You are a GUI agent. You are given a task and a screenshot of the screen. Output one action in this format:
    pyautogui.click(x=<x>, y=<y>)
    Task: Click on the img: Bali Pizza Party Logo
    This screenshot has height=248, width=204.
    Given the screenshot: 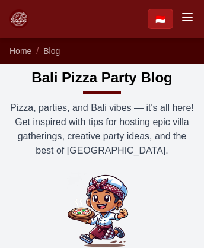 What is the action you would take?
    pyautogui.click(x=19, y=19)
    